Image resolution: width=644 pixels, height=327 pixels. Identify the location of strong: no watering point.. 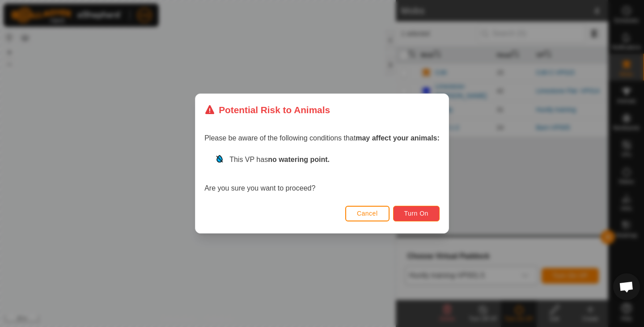
(299, 159).